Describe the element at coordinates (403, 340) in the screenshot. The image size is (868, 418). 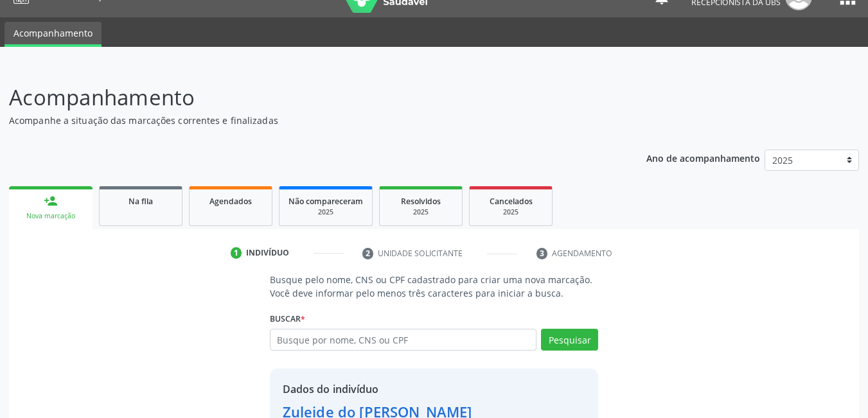
I see `input: Busque por nome, CNS ou CPF` at that location.